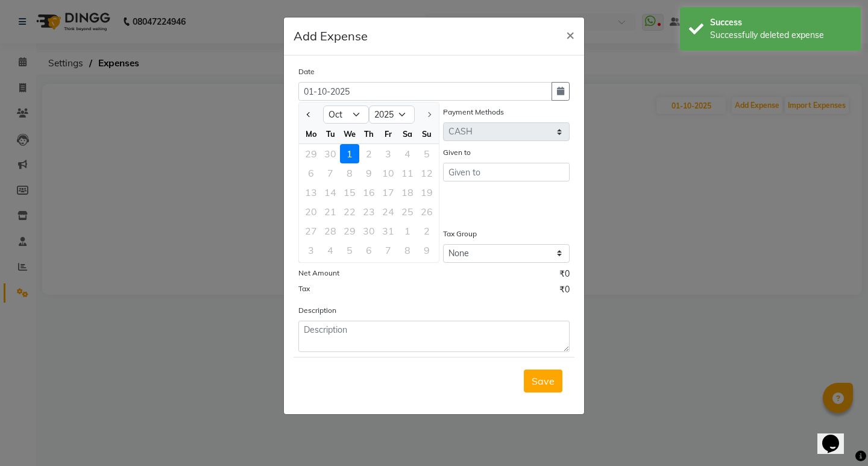 Image resolution: width=868 pixels, height=466 pixels. What do you see at coordinates (781, 35) in the screenshot?
I see `div: Successfully deleted expense` at bounding box center [781, 35].